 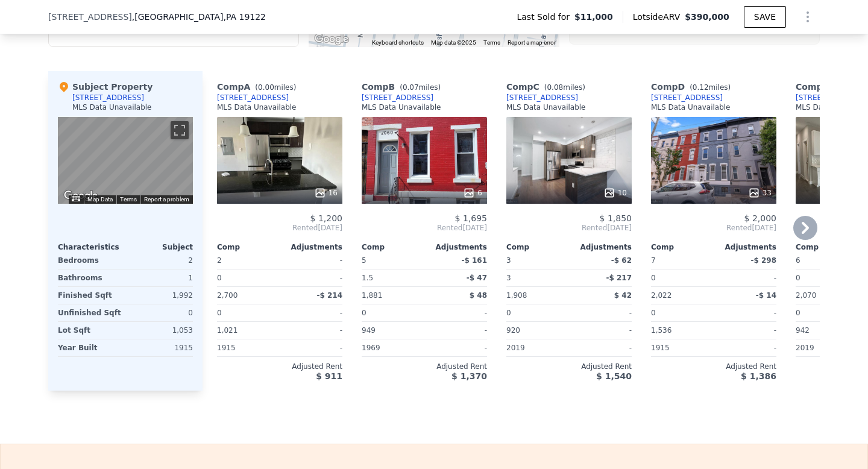 I want to click on span: 2,700, so click(x=227, y=296).